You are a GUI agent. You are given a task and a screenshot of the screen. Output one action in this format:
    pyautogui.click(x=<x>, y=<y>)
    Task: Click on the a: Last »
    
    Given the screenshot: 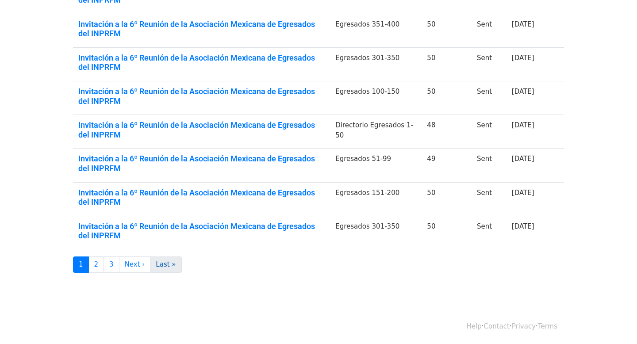 What is the action you would take?
    pyautogui.click(x=165, y=264)
    